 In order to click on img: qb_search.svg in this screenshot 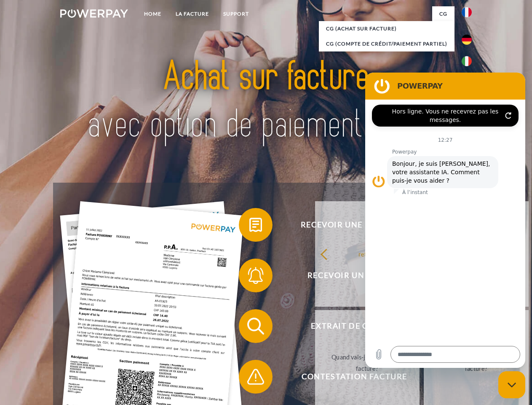, I will do `click(256, 326)`.